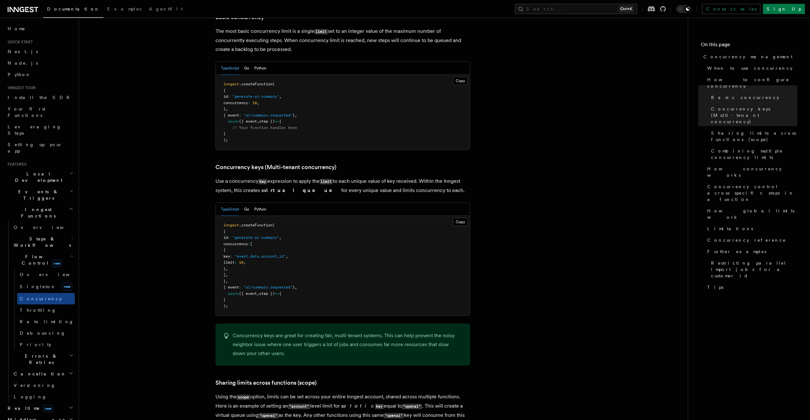  I want to click on span: Overview, so click(46, 227).